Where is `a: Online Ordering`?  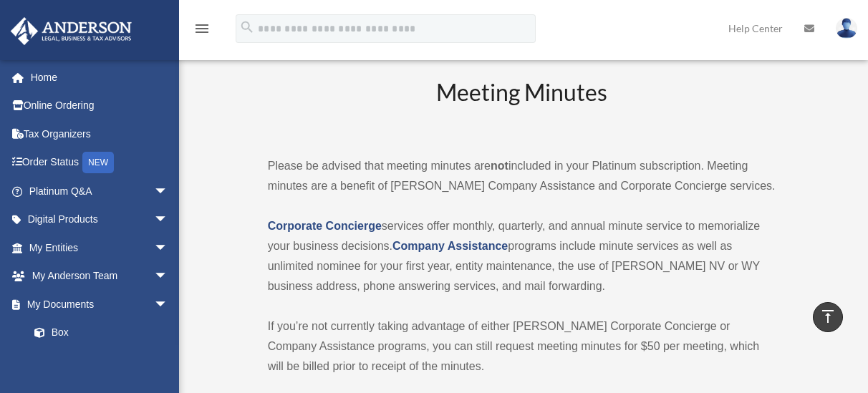
a: Online Ordering is located at coordinates (100, 106).